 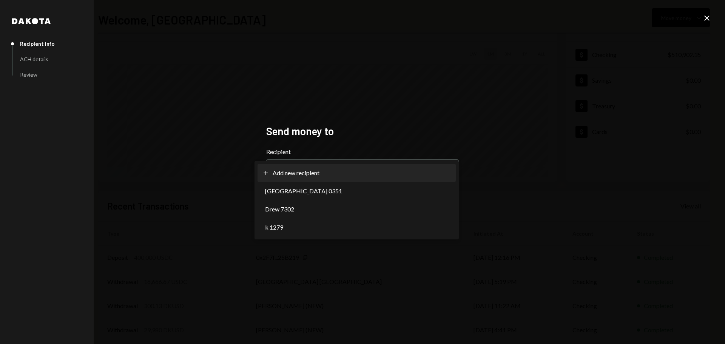 What do you see at coordinates (280, 209) in the screenshot?
I see `span: Drew 7302` at bounding box center [280, 209].